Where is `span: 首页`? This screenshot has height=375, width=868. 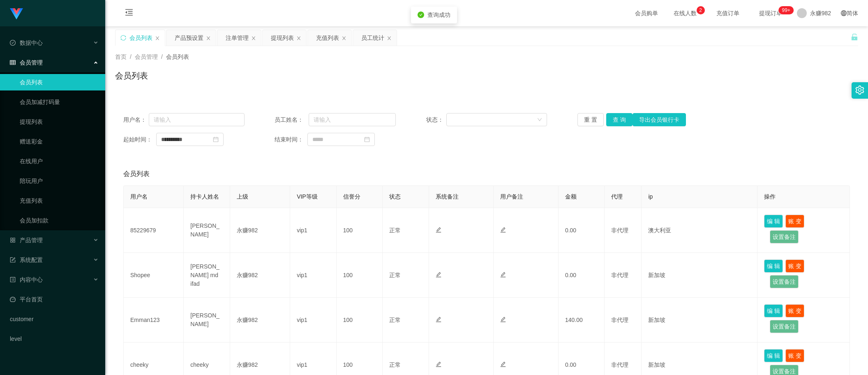
span: 首页 is located at coordinates (121, 57).